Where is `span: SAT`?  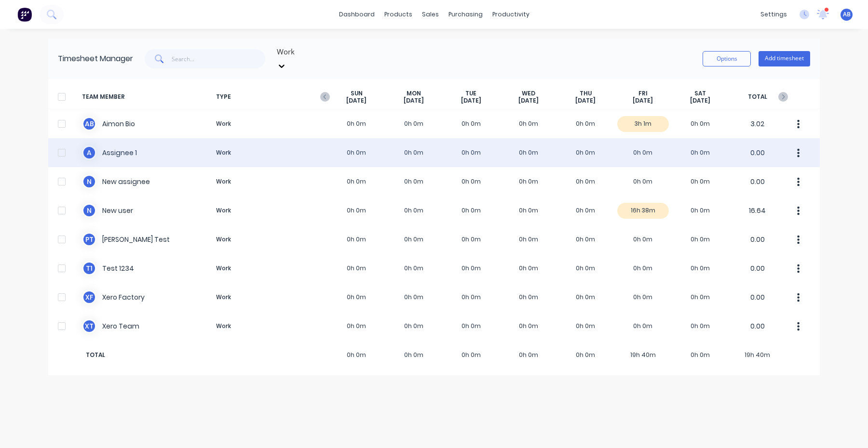 span: SAT is located at coordinates (700, 94).